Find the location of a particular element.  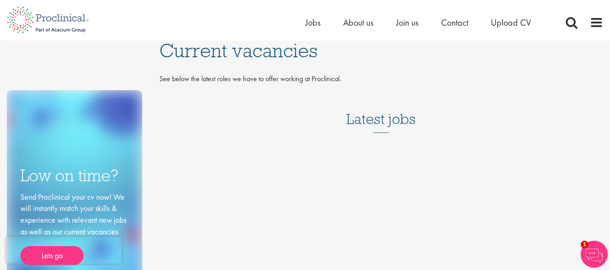

span: Upload CV is located at coordinates (510, 23).